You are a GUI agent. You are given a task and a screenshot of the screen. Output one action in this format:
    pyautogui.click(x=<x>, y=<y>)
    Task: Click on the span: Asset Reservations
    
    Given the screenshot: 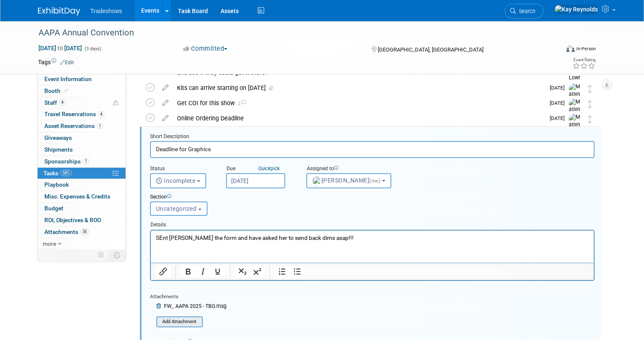 What is the action you would take?
    pyautogui.click(x=74, y=126)
    